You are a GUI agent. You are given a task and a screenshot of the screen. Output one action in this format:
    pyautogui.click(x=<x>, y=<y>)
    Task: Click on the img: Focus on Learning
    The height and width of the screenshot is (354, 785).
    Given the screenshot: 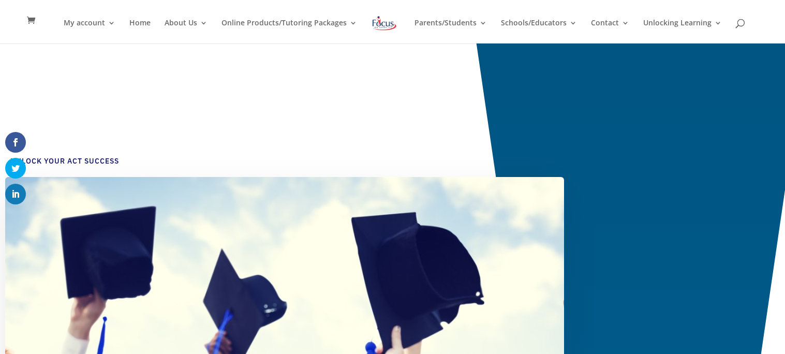 What is the action you would take?
    pyautogui.click(x=384, y=23)
    